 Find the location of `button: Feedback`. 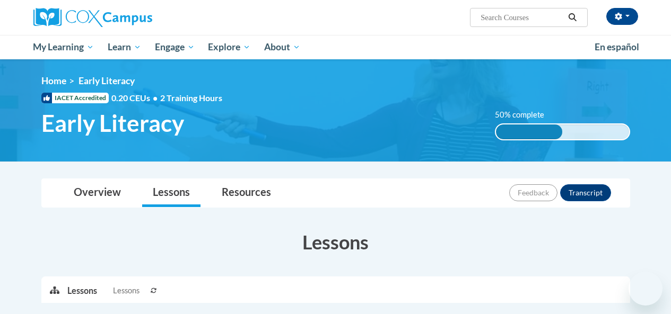

button: Feedback is located at coordinates (533, 193).